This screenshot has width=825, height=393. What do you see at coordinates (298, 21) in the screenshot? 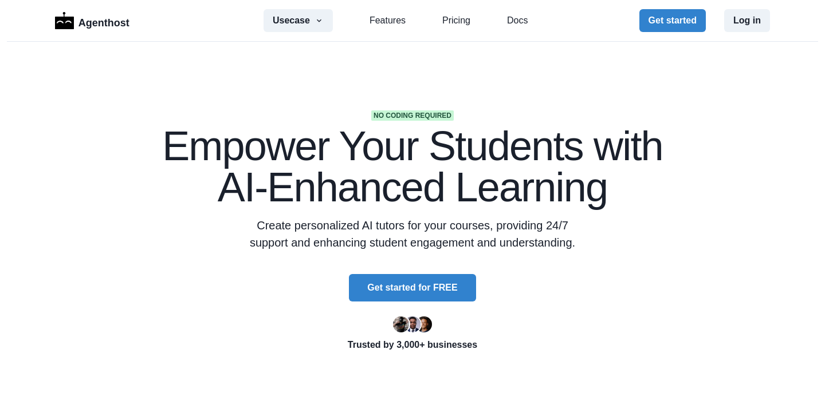
I see `button: Usecase` at bounding box center [298, 21].